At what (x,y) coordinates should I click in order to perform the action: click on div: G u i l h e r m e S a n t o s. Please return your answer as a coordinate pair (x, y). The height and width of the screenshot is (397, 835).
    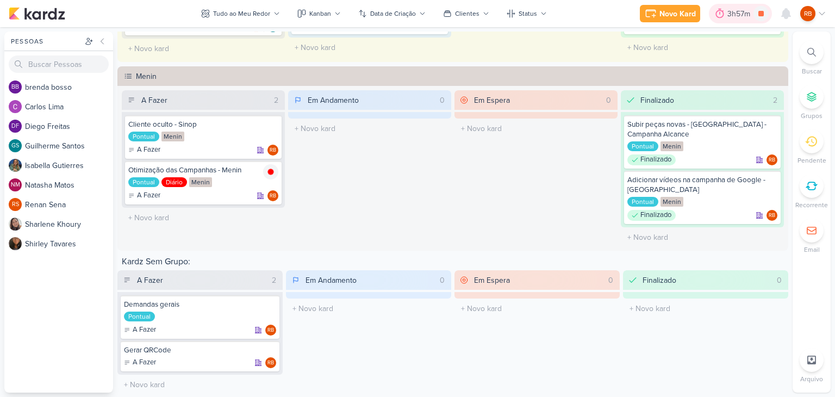
    Looking at the image, I should click on (69, 146).